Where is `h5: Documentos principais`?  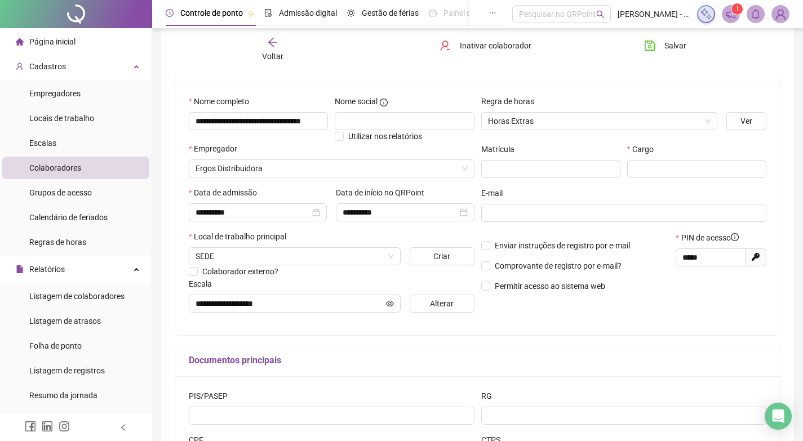
h5: Documentos principais is located at coordinates (477, 361).